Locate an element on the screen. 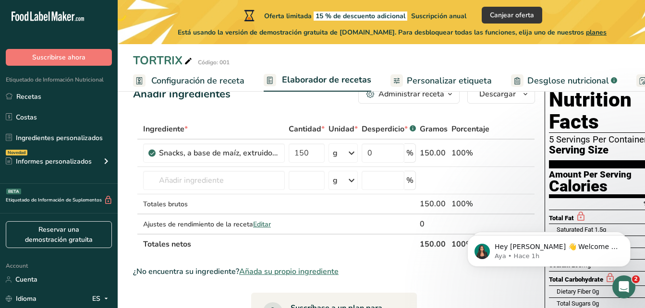  button: Canjear oferta is located at coordinates (512, 15).